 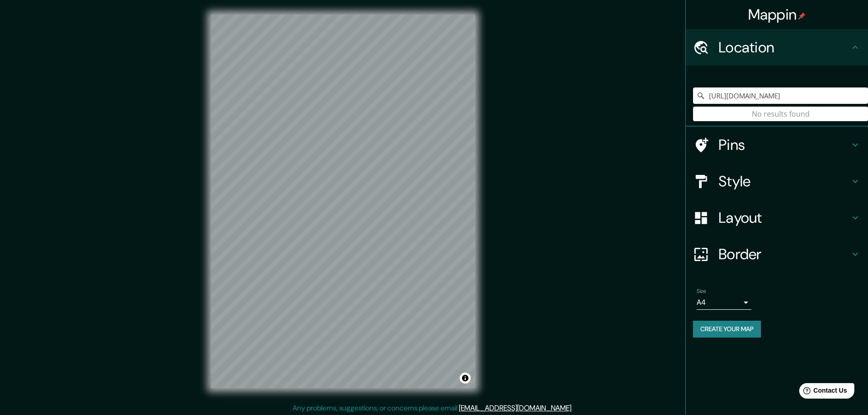 What do you see at coordinates (784, 218) in the screenshot?
I see `h4: Layout` at bounding box center [784, 218].